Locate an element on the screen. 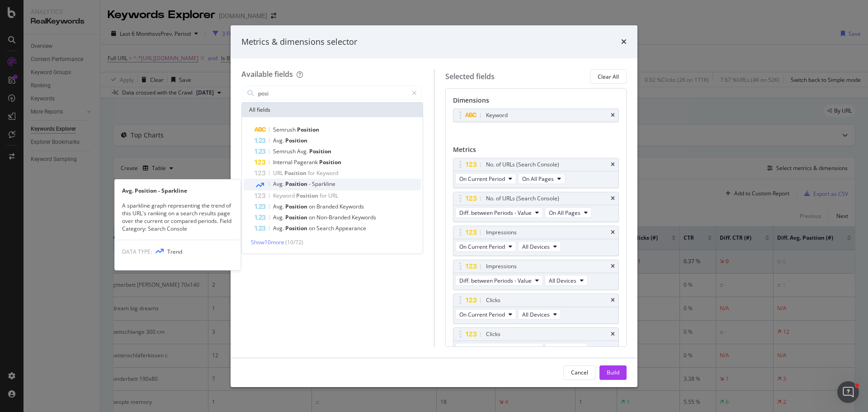  div: Build is located at coordinates (613, 372).